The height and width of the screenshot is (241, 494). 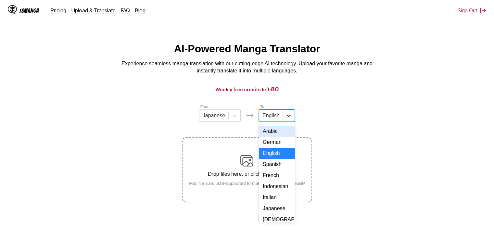 I want to click on p: Drop files here, or click to browse., so click(x=247, y=174).